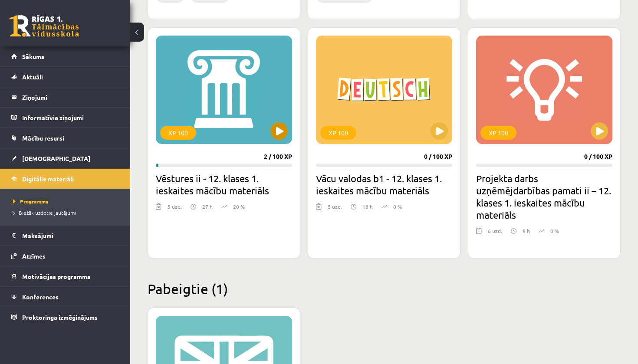 This screenshot has height=364, width=638. What do you see at coordinates (60, 317) in the screenshot?
I see `span: Proktoringa izmēģinājums` at bounding box center [60, 317].